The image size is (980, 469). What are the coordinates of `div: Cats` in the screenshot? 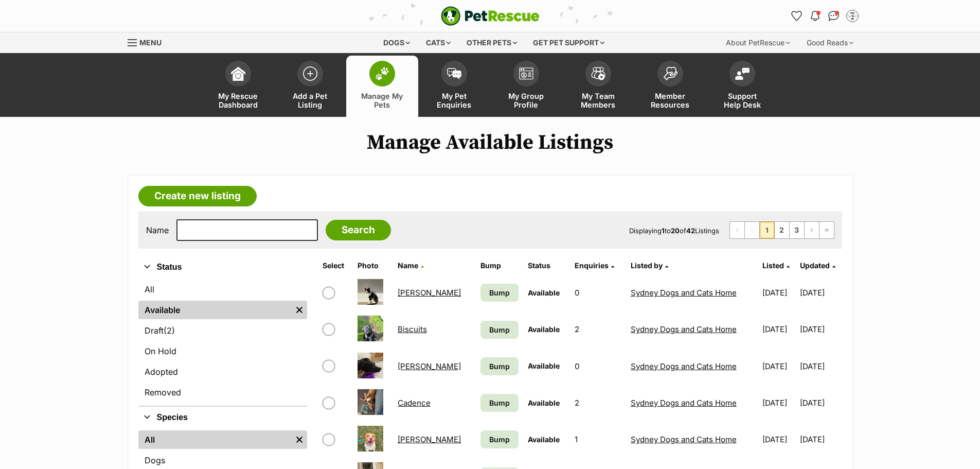 It's located at (438, 43).